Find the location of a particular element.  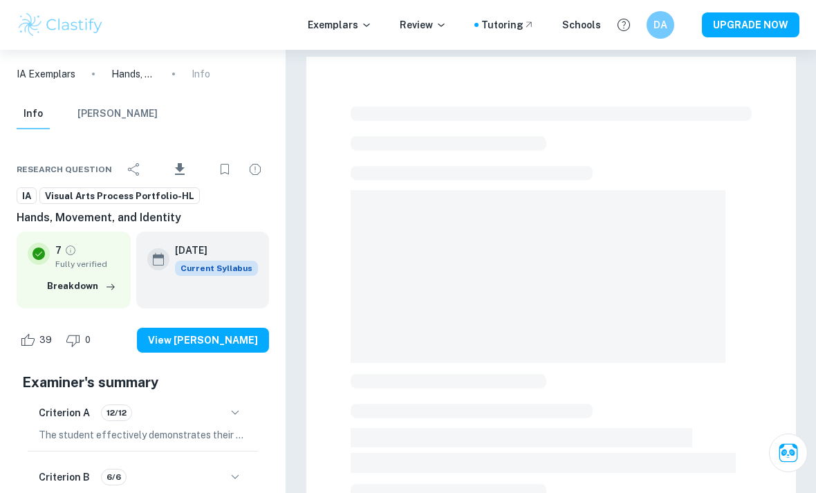

a: IA is located at coordinates (26, 196).